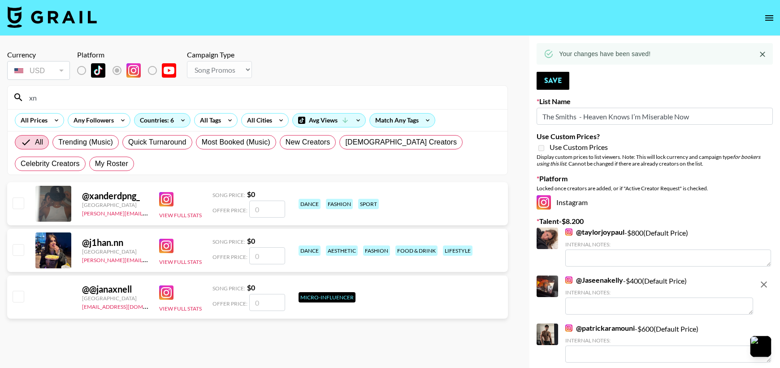  I want to click on label: Use Custom Prices?, so click(654, 136).